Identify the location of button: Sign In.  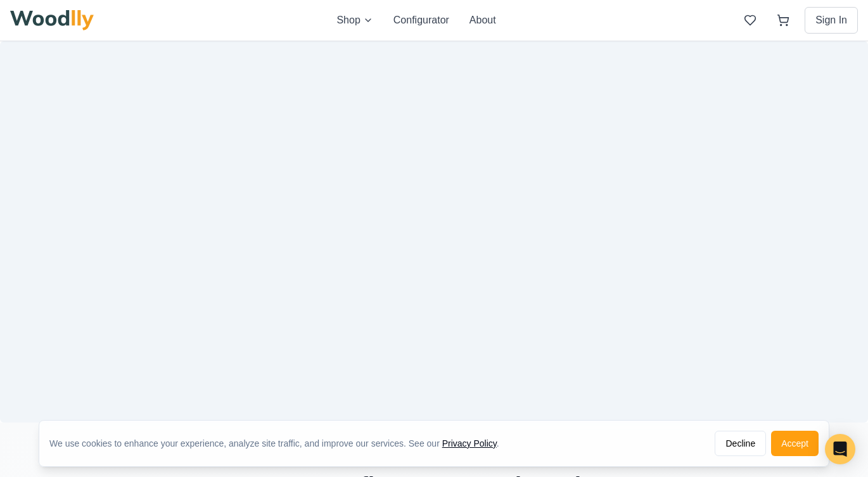
(831, 20).